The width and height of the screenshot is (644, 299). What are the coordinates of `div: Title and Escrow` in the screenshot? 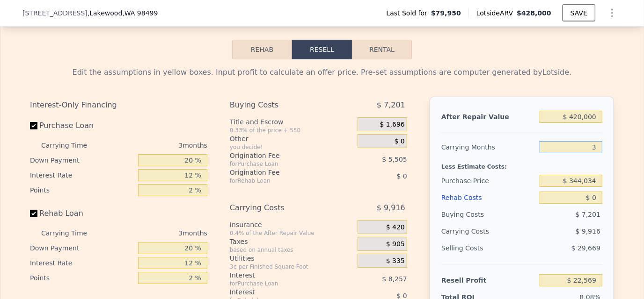 It's located at (292, 122).